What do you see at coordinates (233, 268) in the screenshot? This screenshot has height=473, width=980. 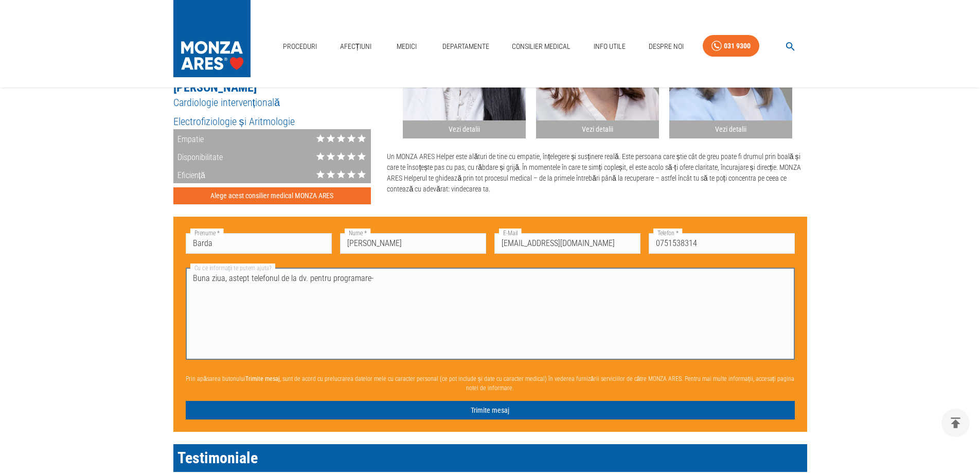 I see `label: Cu ce informații te putem ajuta?` at bounding box center [233, 268].